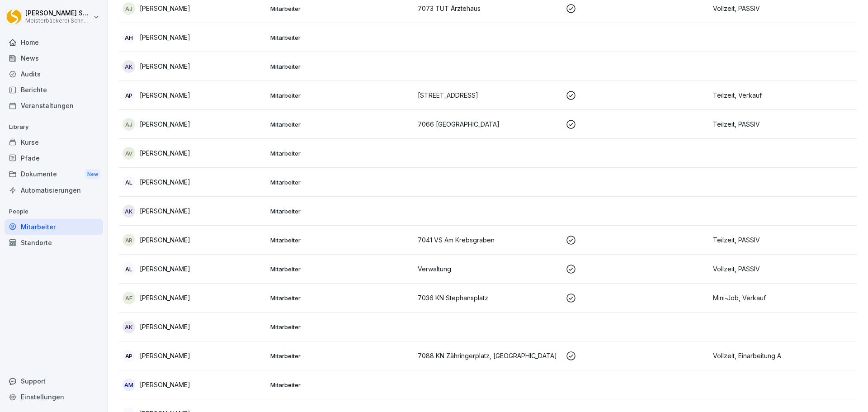  Describe the element at coordinates (54, 90) in the screenshot. I see `div: Berichte` at that location.